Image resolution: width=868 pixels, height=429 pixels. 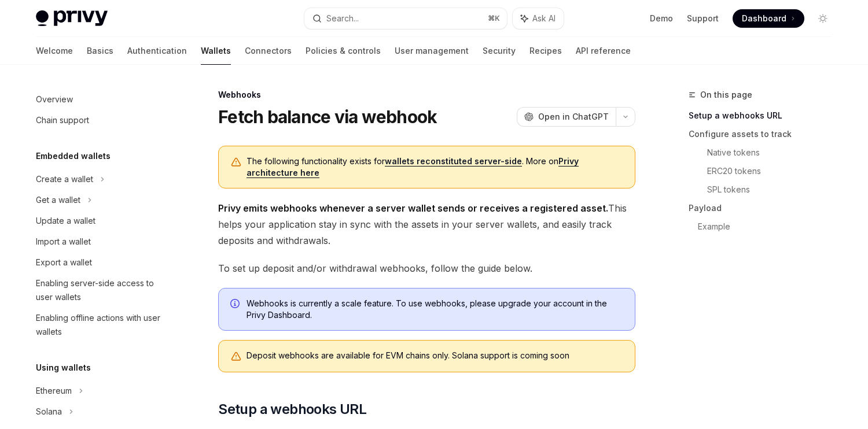 What do you see at coordinates (765, 208) in the screenshot?
I see `a: Payload` at bounding box center [765, 208].